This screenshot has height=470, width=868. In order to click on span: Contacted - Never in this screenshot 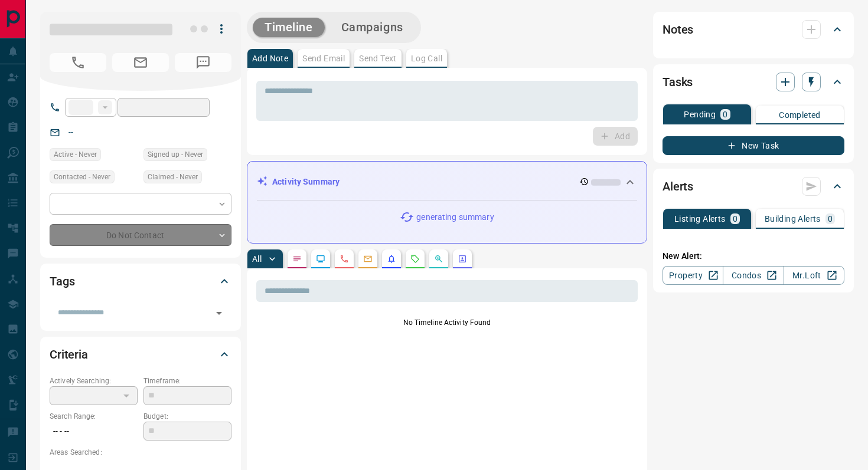, I will do `click(82, 177)`.